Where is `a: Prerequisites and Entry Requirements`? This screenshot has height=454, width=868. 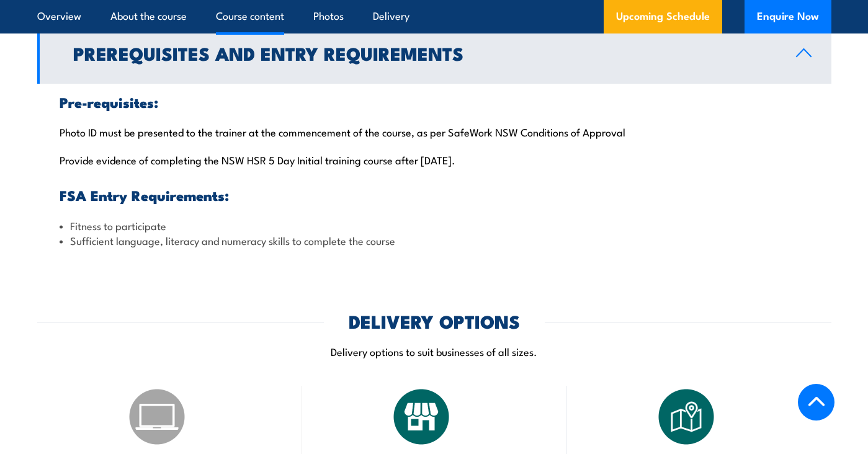 a: Prerequisites and Entry Requirements is located at coordinates (434, 53).